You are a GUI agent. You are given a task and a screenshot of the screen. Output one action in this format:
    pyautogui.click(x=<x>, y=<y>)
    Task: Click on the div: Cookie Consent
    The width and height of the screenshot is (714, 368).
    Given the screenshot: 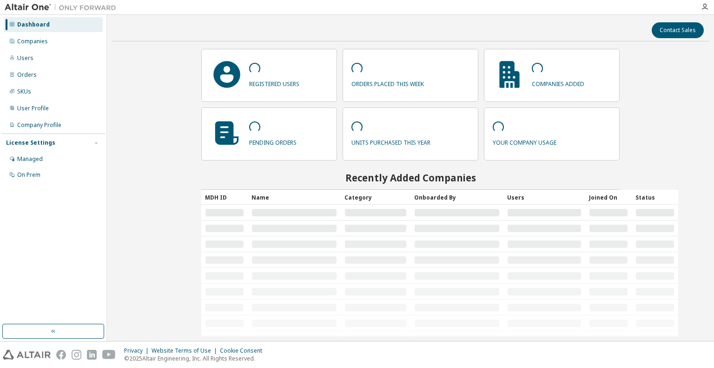 What is the action you would take?
    pyautogui.click(x=243, y=350)
    